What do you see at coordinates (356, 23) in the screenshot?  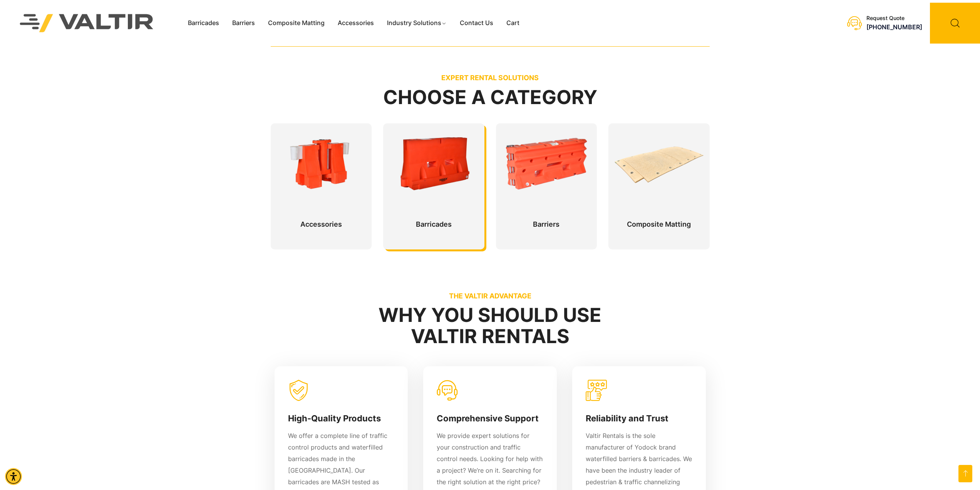 I see `a: Accessories` at bounding box center [356, 23].